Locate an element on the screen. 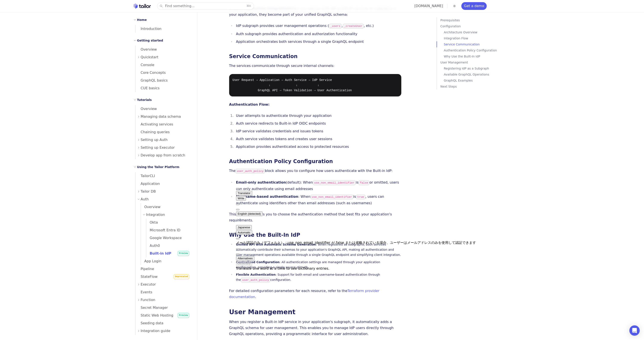  a: Activating services is located at coordinates (164, 124).